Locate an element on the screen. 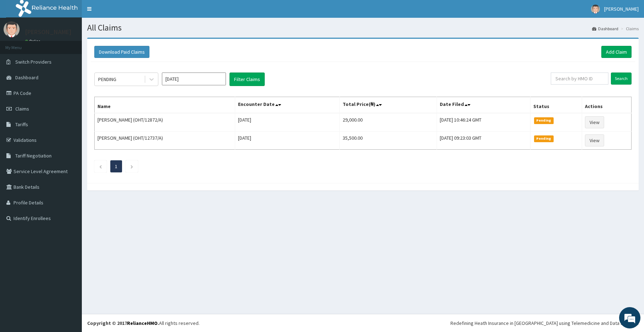 The height and width of the screenshot is (332, 644). th: Name is located at coordinates (165, 105).